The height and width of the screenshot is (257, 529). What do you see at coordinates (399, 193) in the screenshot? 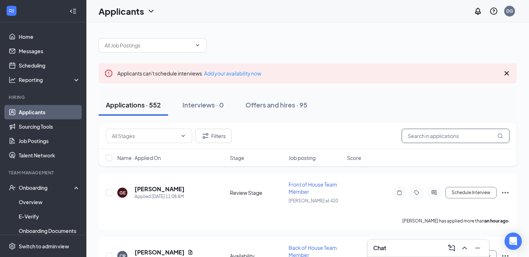
I see `svg: Note` at bounding box center [399, 193].